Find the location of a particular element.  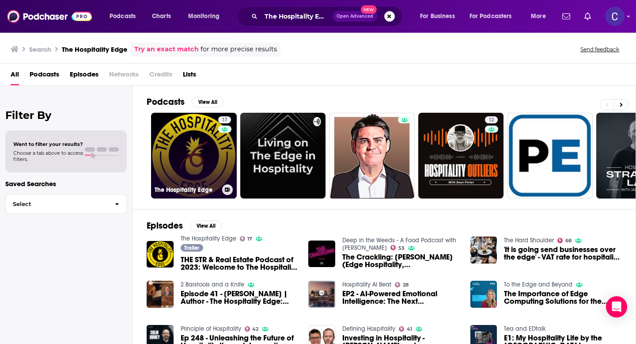

p: Saved Searches is located at coordinates (66, 183).